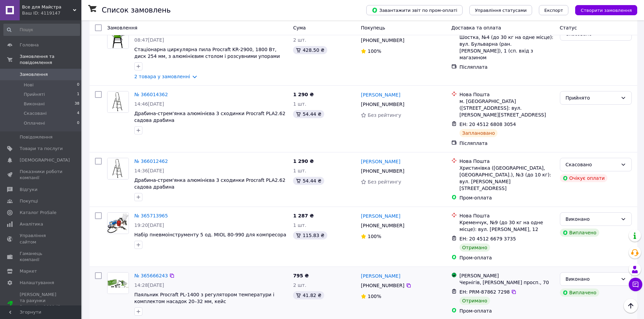  Describe the element at coordinates (501, 10) in the screenshot. I see `button: Управління статусами` at that location.